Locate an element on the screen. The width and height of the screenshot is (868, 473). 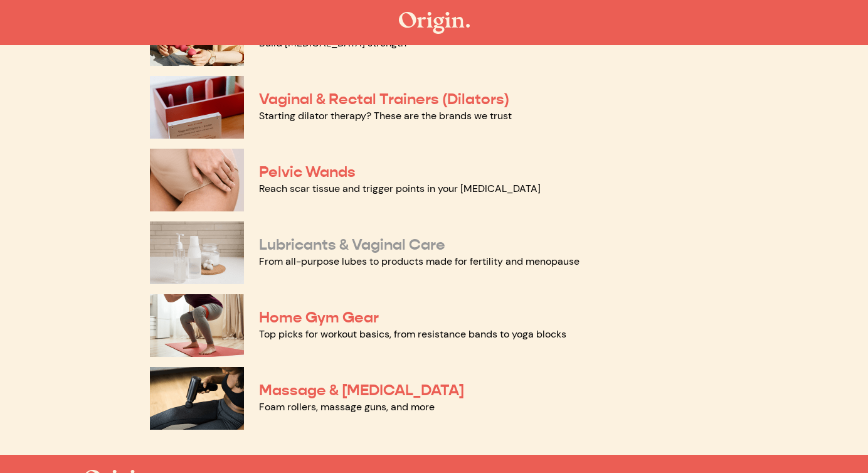
a: Home Gym Gear is located at coordinates (319, 317).